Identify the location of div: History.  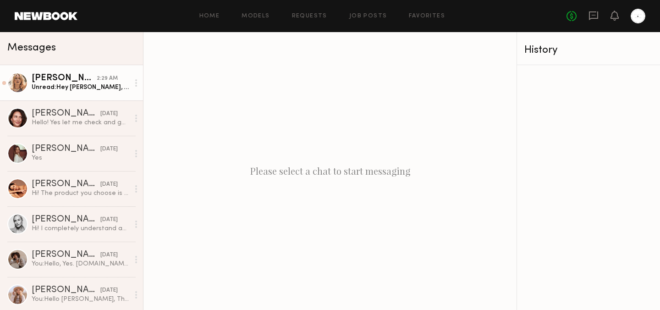
(589, 50).